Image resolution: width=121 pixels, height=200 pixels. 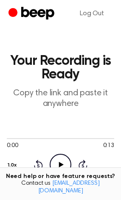 What do you see at coordinates (92, 14) in the screenshot?
I see `a: Log Out` at bounding box center [92, 14].